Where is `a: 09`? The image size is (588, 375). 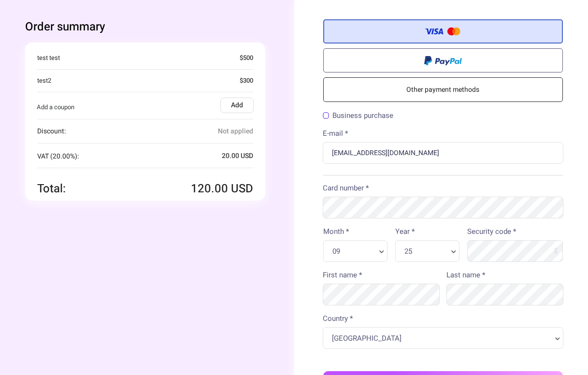 a: 09 is located at coordinates (360, 253).